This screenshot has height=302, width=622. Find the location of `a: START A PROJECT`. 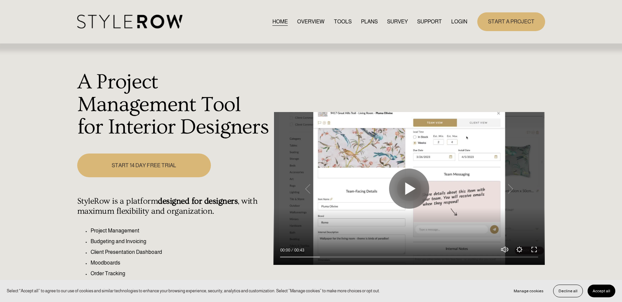

a: START A PROJECT is located at coordinates (511, 21).